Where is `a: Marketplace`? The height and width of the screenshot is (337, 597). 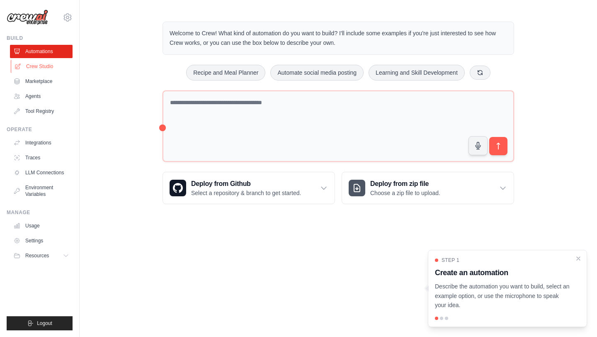 a: Marketplace is located at coordinates (41, 81).